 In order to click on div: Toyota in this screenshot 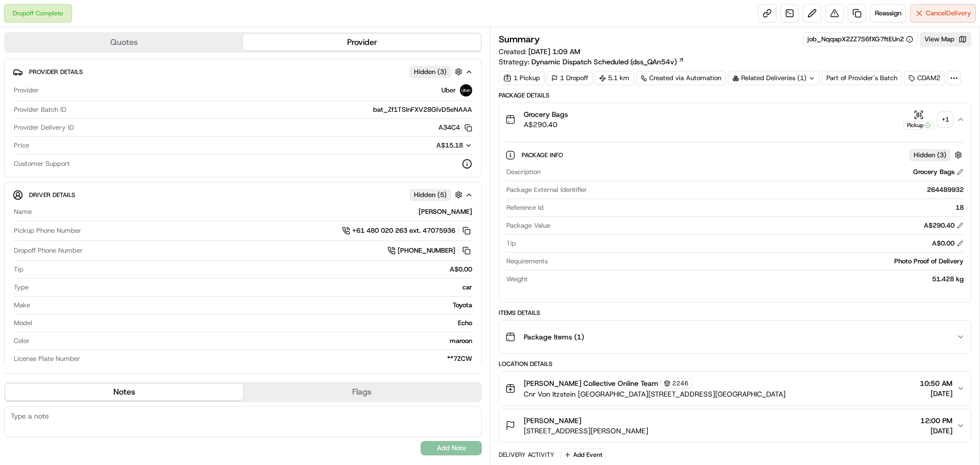, I will do `click(253, 305)`.